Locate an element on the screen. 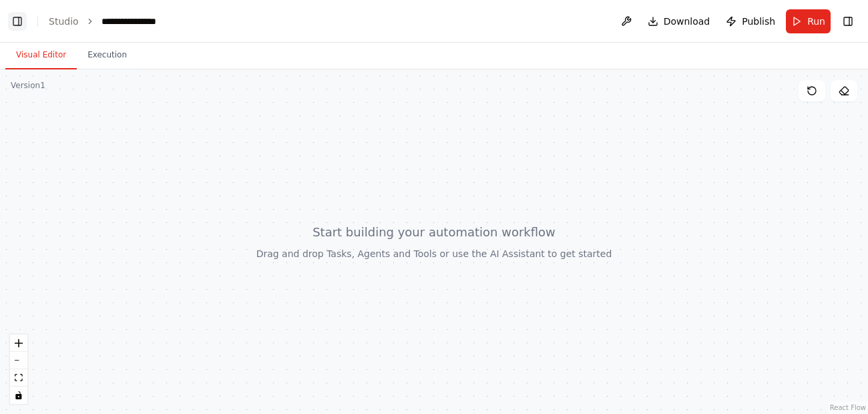 The image size is (868, 414). button: Download is located at coordinates (679, 21).